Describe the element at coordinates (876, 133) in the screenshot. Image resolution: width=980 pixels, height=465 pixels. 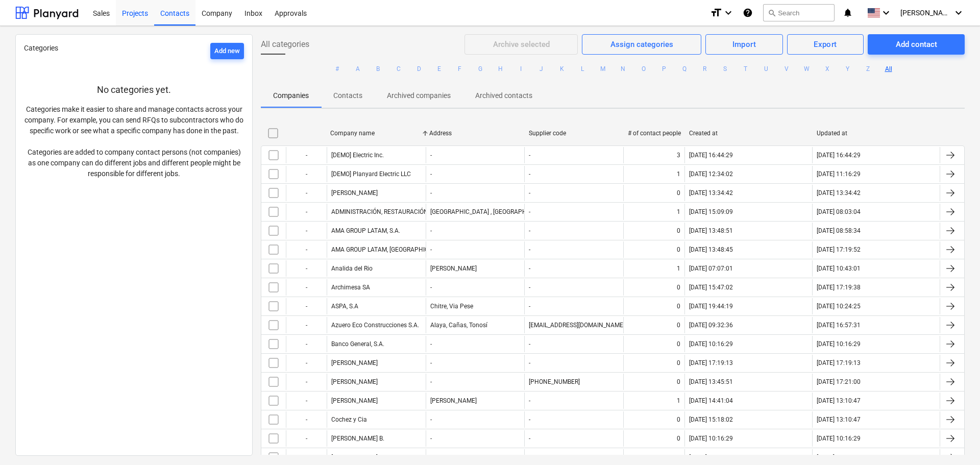
I see `div: Updated at` at that location.